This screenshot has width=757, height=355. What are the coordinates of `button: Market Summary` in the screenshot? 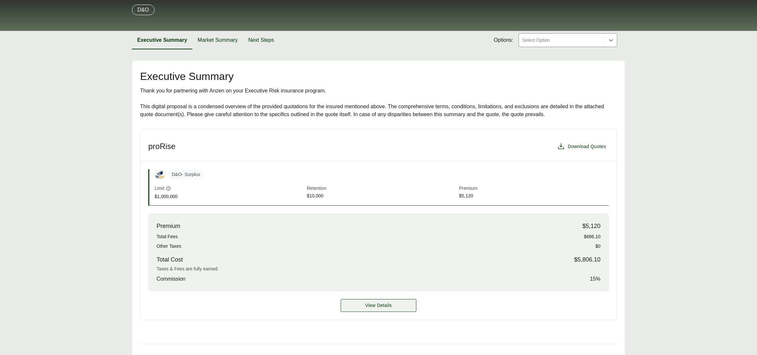 It's located at (218, 40).